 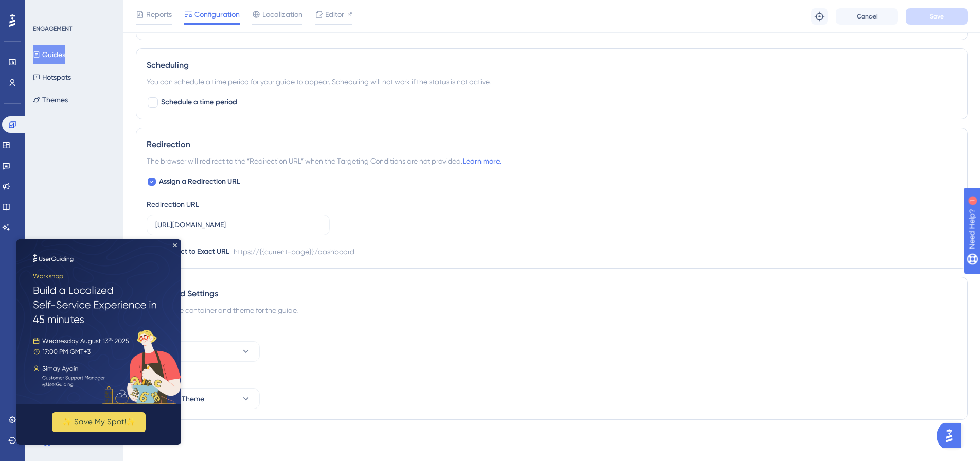 What do you see at coordinates (49, 54) in the screenshot?
I see `button: Guides` at bounding box center [49, 54].